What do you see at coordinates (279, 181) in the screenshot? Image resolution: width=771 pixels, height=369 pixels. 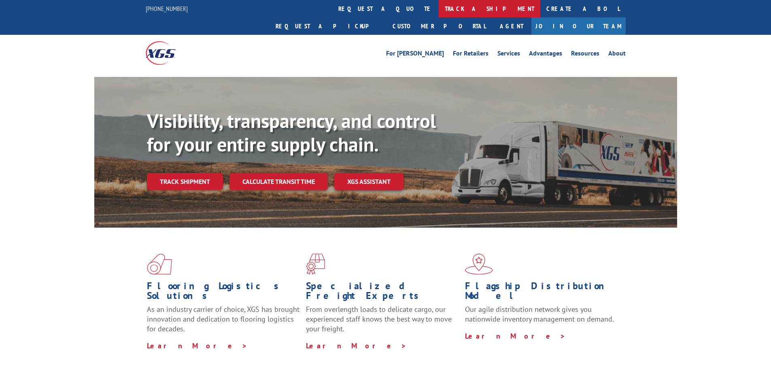 I see `a: Calculate transit time` at bounding box center [279, 181].